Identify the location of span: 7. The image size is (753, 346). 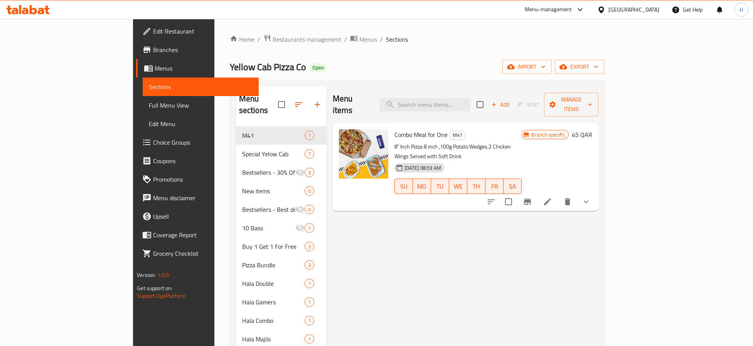
(309, 154).